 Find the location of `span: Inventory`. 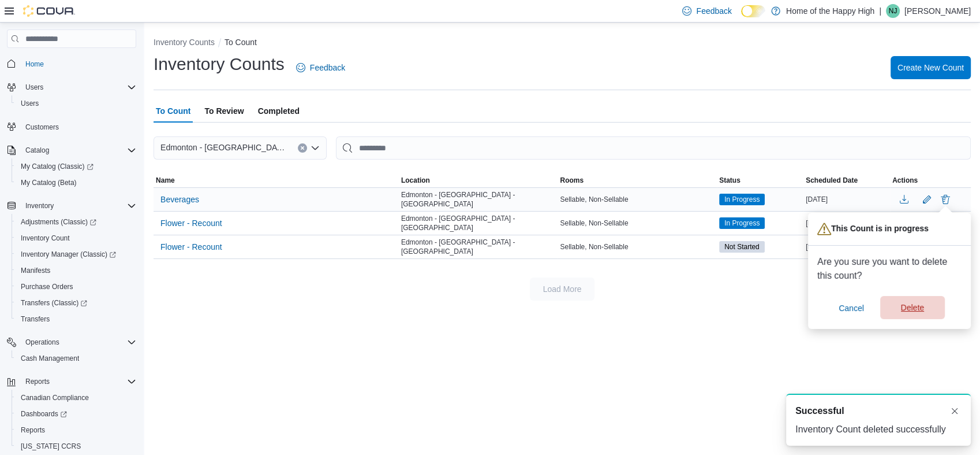

span: Inventory is located at coordinates (78, 206).